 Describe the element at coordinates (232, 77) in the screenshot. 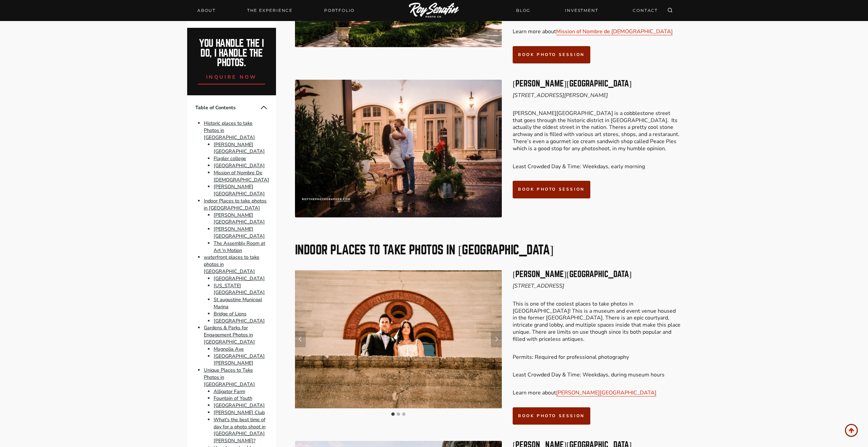

I see `span: inquire now` at that location.